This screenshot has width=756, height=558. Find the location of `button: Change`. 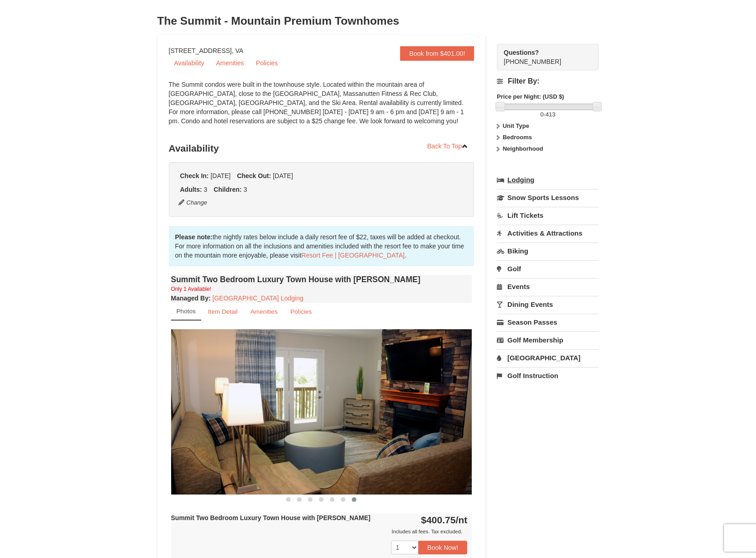

button: Change is located at coordinates (193, 203).